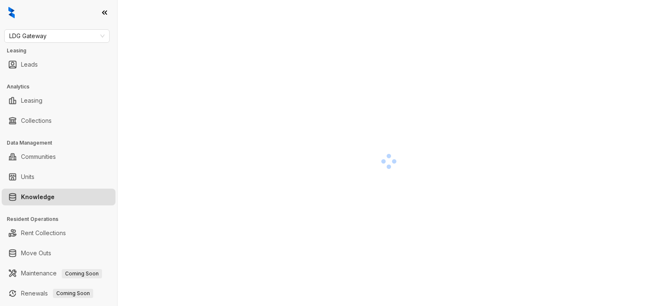 This screenshot has width=645, height=306. Describe the element at coordinates (38, 197) in the screenshot. I see `a: Knowledge` at that location.